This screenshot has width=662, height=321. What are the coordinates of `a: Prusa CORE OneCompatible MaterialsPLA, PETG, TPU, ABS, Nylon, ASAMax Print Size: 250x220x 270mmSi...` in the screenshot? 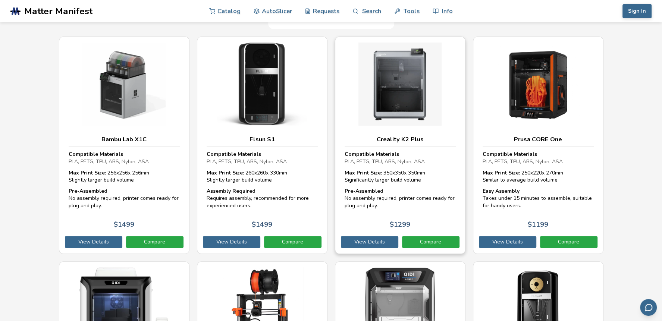 It's located at (538, 145).